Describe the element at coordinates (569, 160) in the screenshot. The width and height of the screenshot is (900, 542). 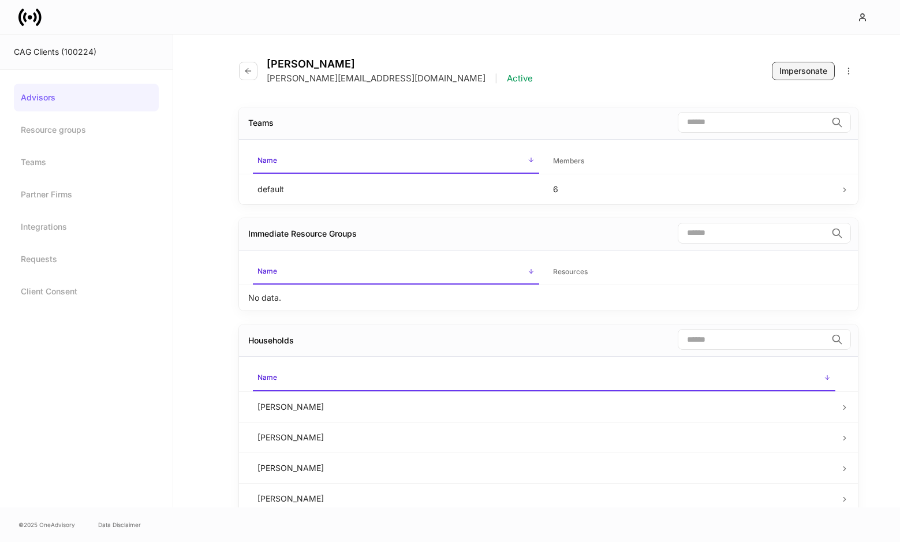
I see `h6: Members` at that location.